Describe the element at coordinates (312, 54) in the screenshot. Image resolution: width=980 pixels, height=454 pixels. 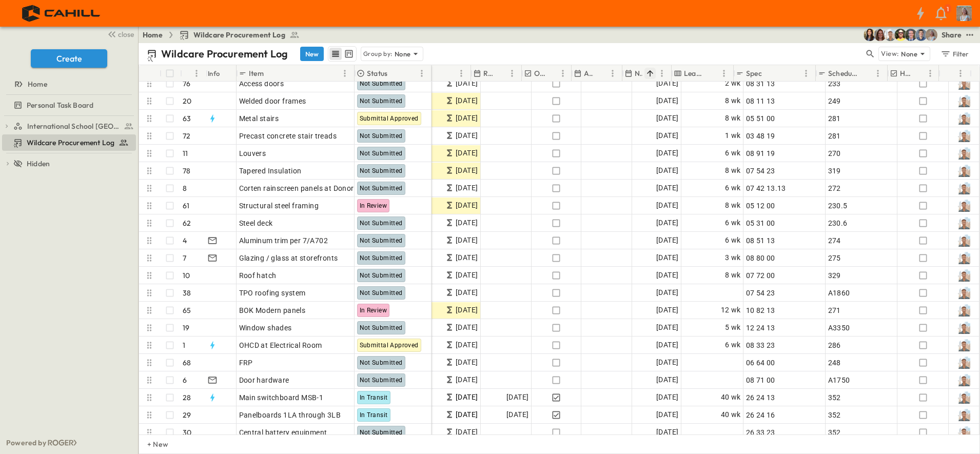
I see `button: New` at that location.